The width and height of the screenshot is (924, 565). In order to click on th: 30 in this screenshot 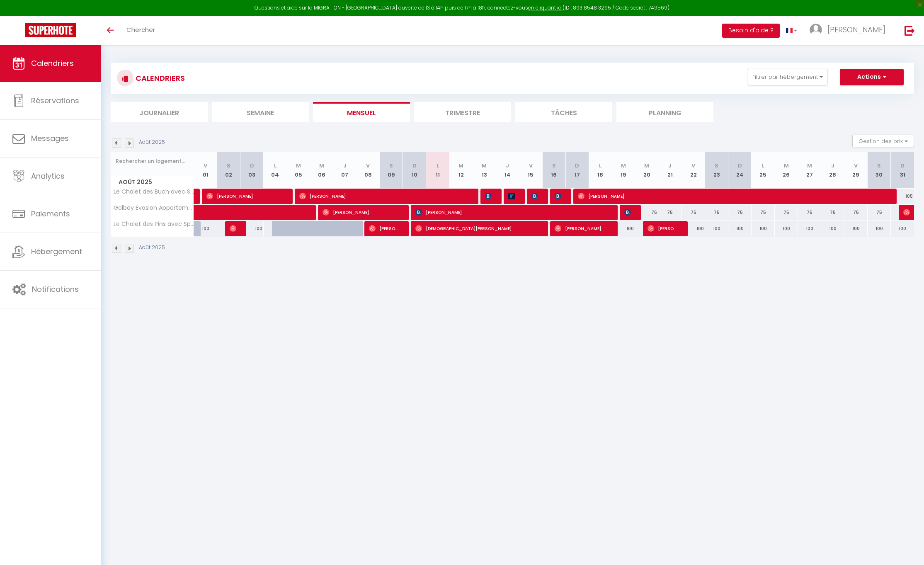, I will do `click(880, 170)`.